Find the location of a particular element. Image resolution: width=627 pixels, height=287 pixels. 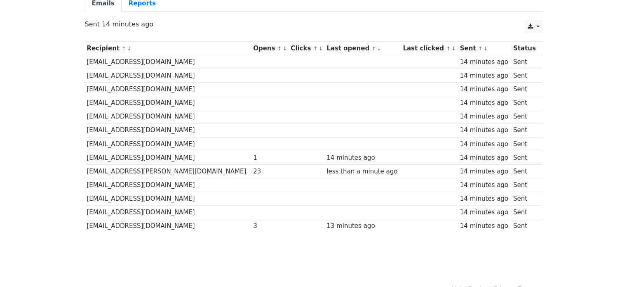

div: Widget de chat is located at coordinates (607, 267).